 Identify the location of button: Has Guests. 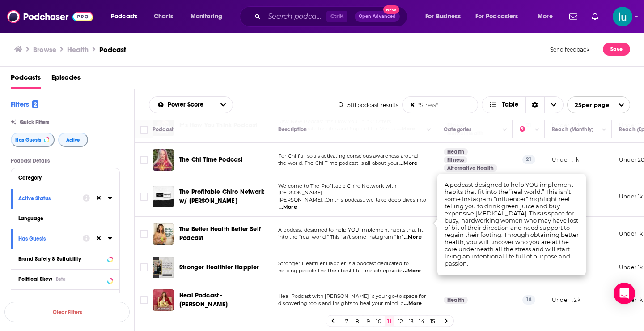
(50, 238).